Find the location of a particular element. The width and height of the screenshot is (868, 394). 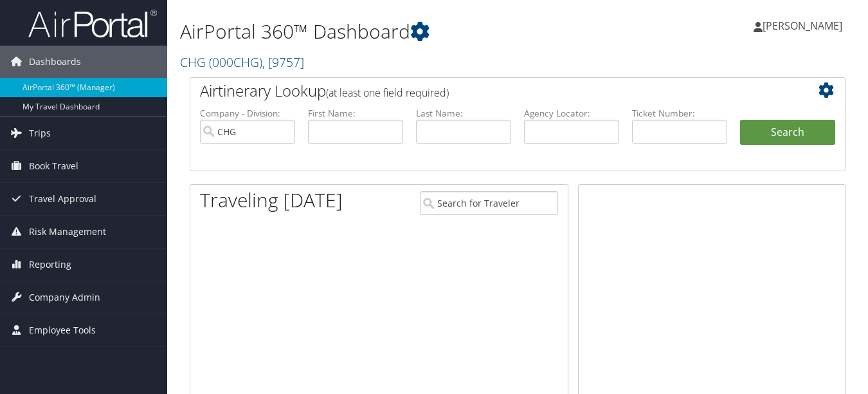

span: Employee Tools is located at coordinates (62, 330).